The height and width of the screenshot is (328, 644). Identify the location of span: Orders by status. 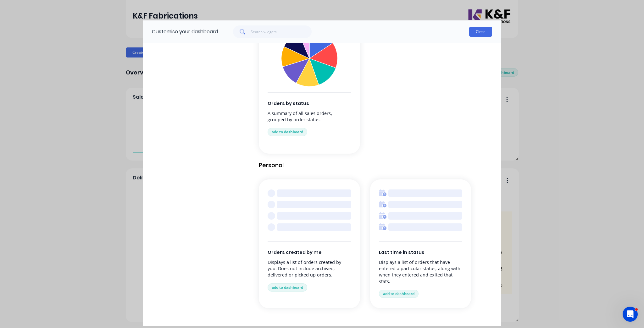
(309, 104).